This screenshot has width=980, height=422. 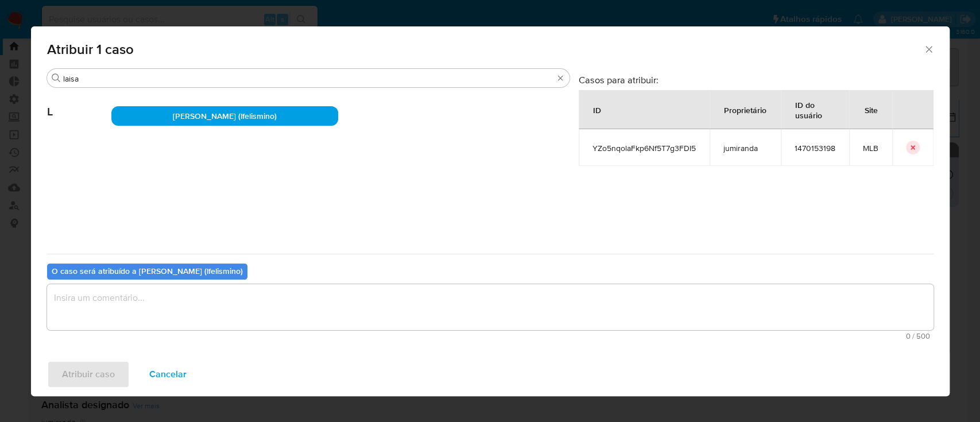 What do you see at coordinates (560, 78) in the screenshot?
I see `button: Borrar` at bounding box center [560, 78].